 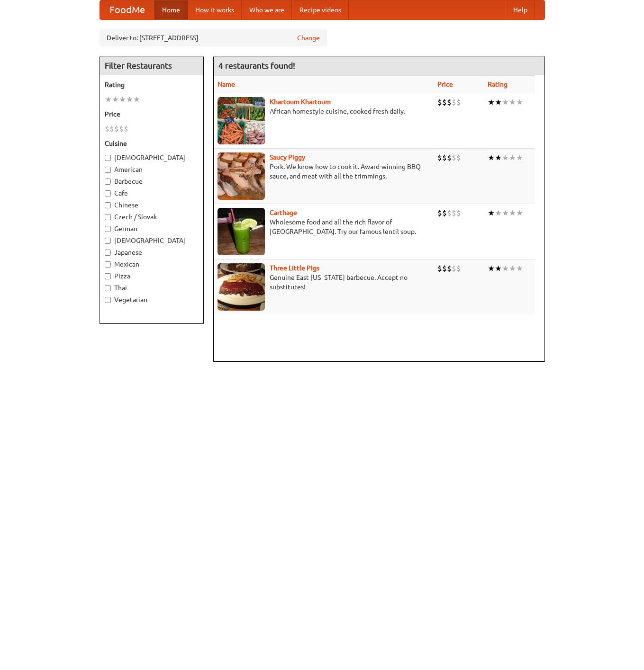 I want to click on input: Mexican, so click(x=108, y=264).